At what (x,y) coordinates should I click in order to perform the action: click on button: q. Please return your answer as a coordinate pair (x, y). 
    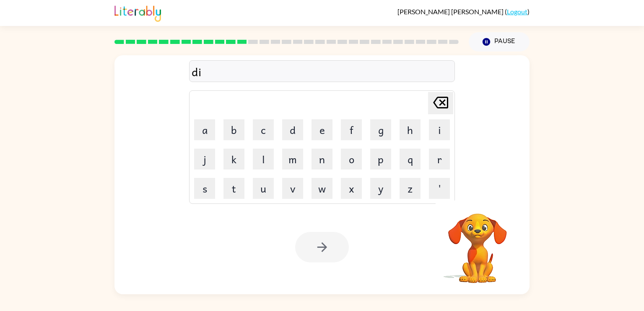
    Looking at the image, I should click on (410, 159).